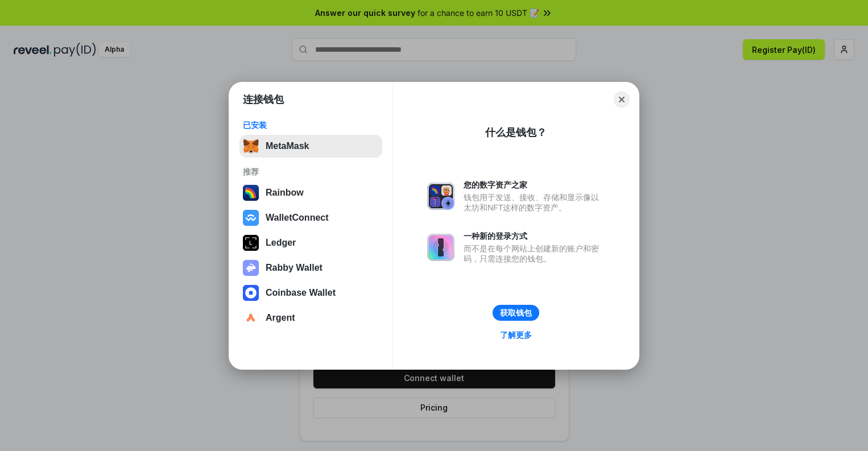  I want to click on a: 了解更多, so click(516, 335).